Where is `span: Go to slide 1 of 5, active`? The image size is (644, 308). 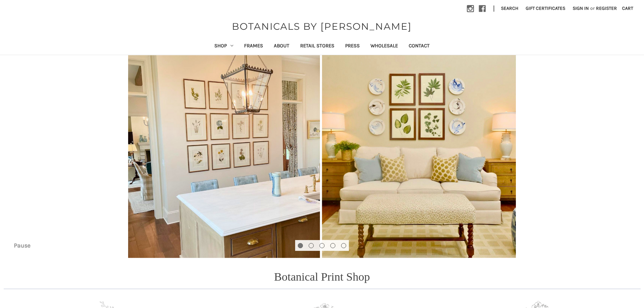 span: Go to slide 1 of 5, active is located at coordinates (300, 252).